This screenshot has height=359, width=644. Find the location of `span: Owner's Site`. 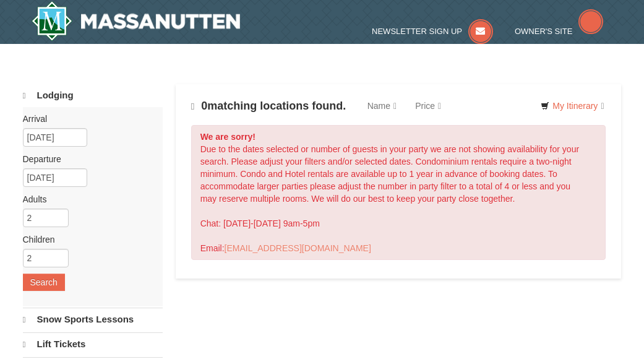

span: Owner's Site is located at coordinates (544, 31).